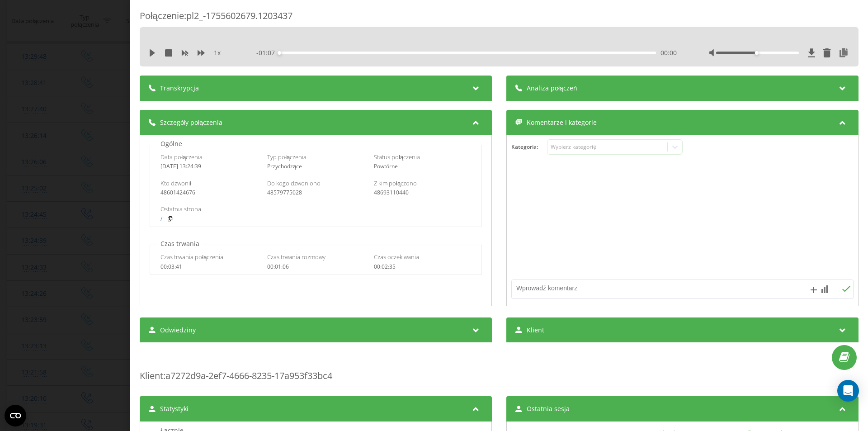  What do you see at coordinates (315, 192) in the screenshot?
I see `div: 48579775028` at bounding box center [315, 192].